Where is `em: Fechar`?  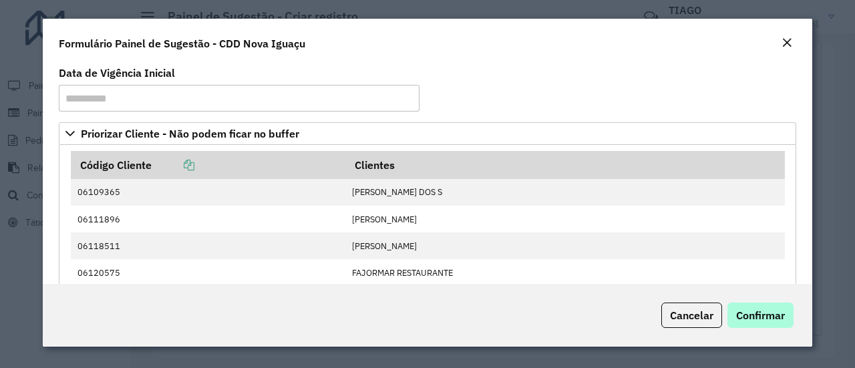
em: Fechar is located at coordinates (787, 43).